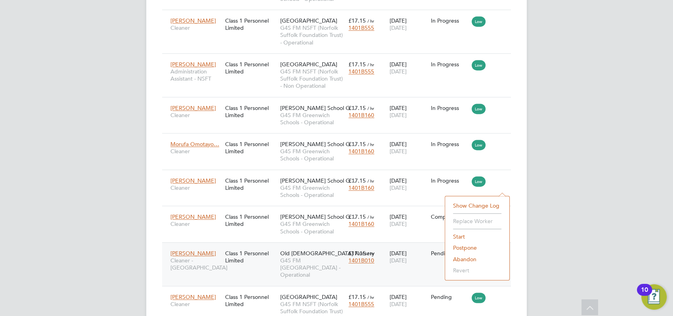 The image size is (673, 316). What do you see at coordinates (196, 75) in the screenshot?
I see `span: Administration Assistant - NSFT` at bounding box center [196, 75].